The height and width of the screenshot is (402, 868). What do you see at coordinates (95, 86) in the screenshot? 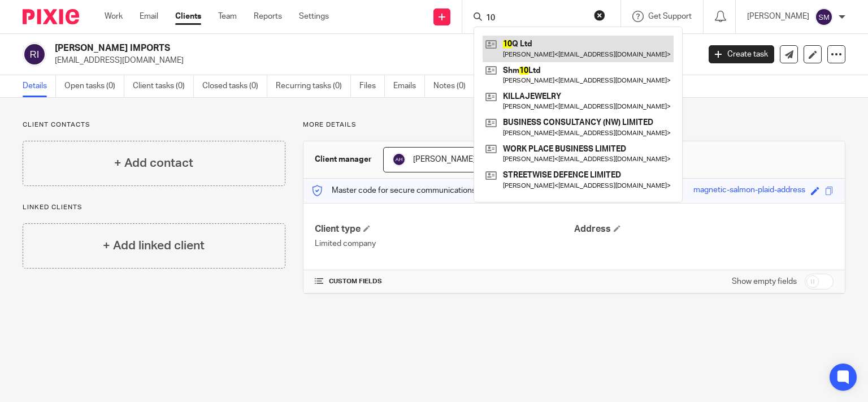
I see `a: Open tasks (0)` at bounding box center [95, 86].